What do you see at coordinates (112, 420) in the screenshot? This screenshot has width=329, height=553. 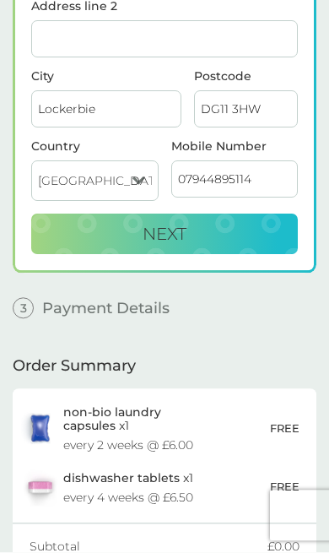 I see `span: non-bio laundry capsules` at bounding box center [112, 420].